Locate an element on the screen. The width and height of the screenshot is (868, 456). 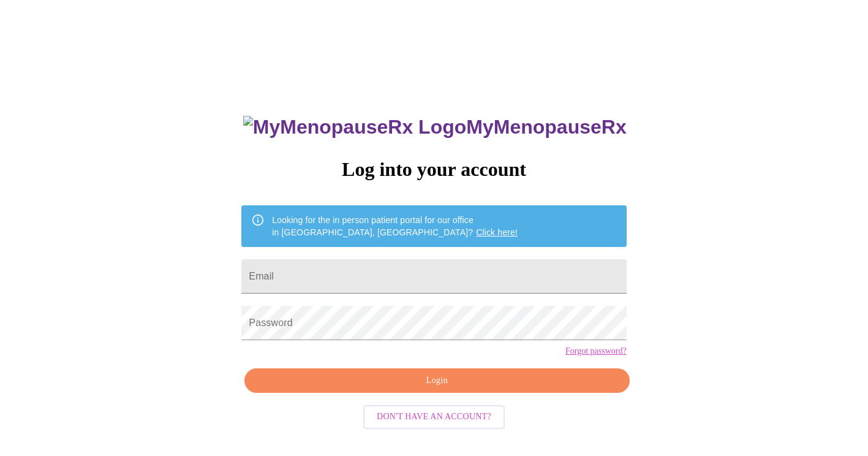
span: Don't have an account? is located at coordinates (434, 416).